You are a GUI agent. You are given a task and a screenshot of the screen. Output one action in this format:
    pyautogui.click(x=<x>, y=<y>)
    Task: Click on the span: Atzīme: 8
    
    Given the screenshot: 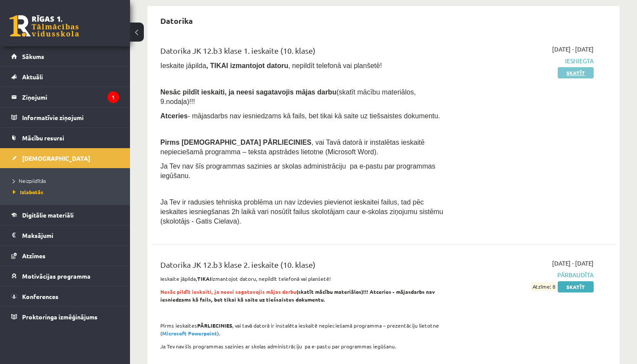 What is the action you would take?
    pyautogui.click(x=544, y=286)
    